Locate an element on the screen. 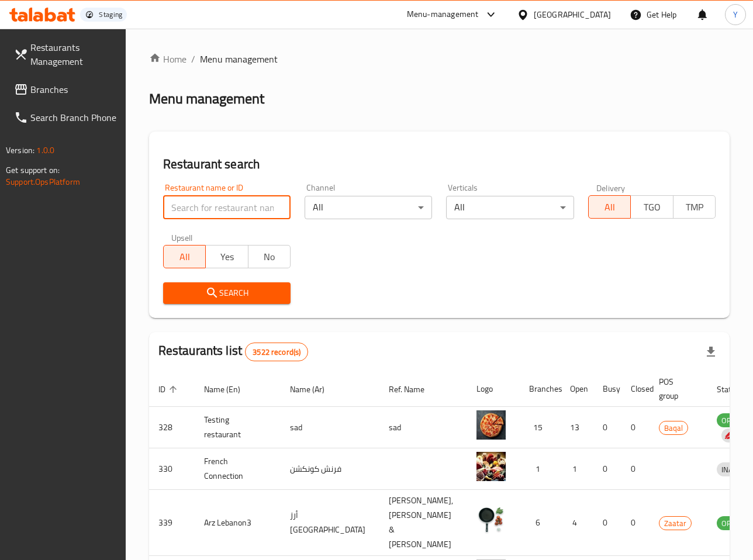  th: Logo is located at coordinates (494, 389).